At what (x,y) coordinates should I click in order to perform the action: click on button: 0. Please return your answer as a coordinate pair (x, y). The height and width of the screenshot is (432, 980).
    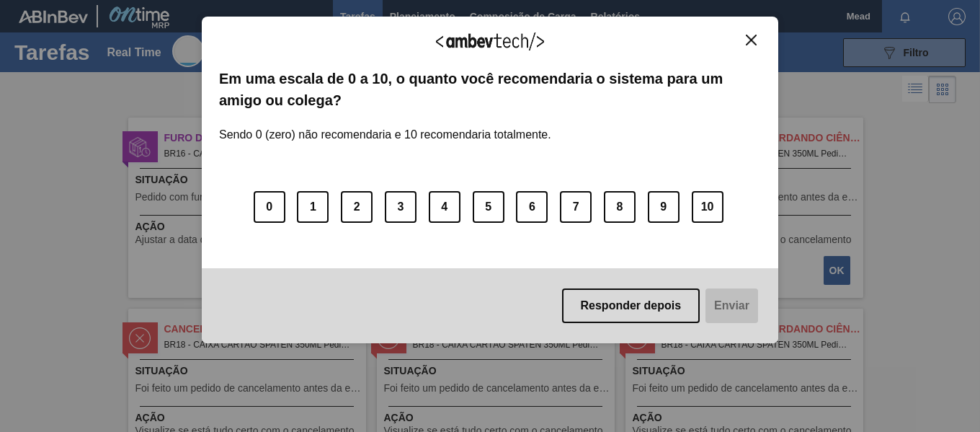
    Looking at the image, I should click on (270, 207).